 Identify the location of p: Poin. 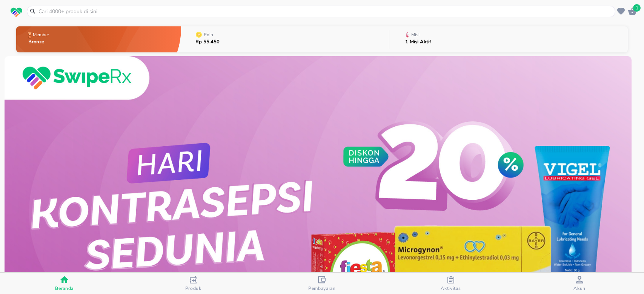
(208, 34).